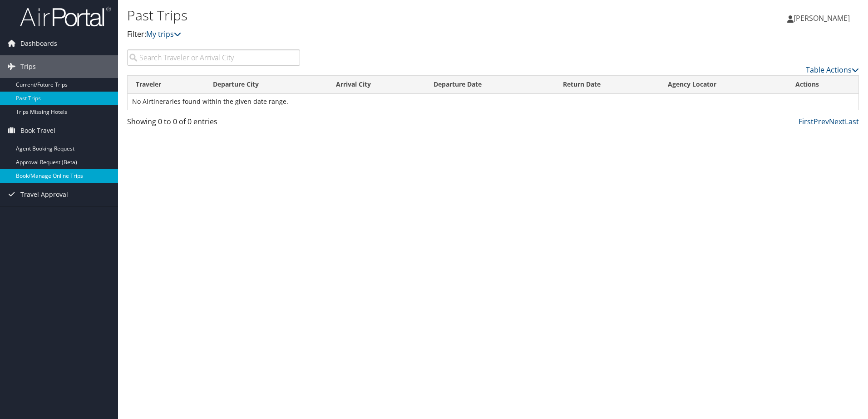  Describe the element at coordinates (371, 15) in the screenshot. I see `h1: Past Trips` at that location.